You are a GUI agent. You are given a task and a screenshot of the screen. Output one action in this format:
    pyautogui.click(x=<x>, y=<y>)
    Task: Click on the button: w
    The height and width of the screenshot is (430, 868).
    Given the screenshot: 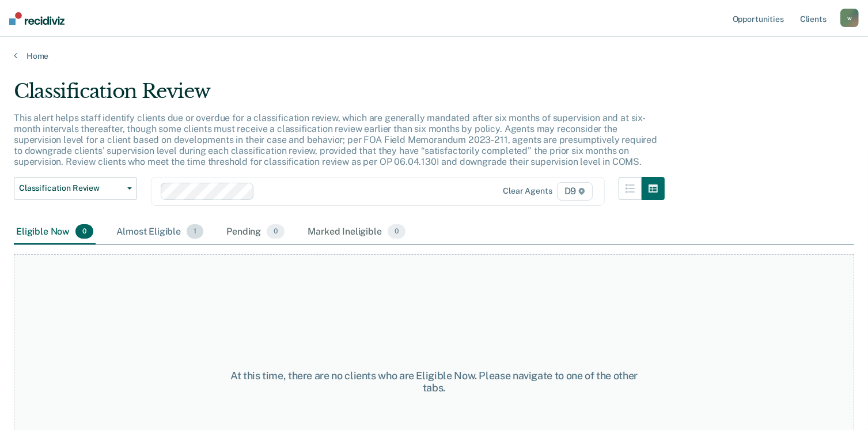 What is the action you would take?
    pyautogui.click(x=850, y=18)
    